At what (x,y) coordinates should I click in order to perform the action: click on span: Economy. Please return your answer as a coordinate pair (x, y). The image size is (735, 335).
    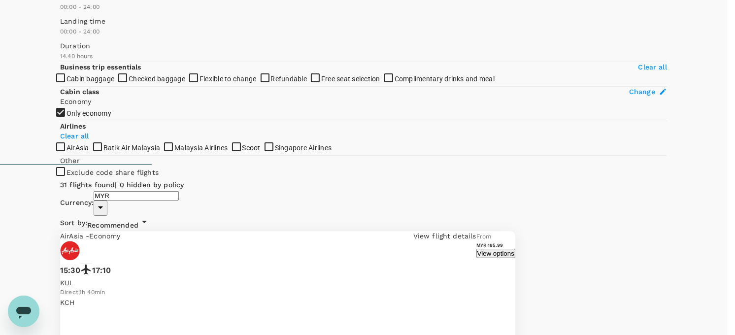
    Looking at the image, I should click on (104, 236).